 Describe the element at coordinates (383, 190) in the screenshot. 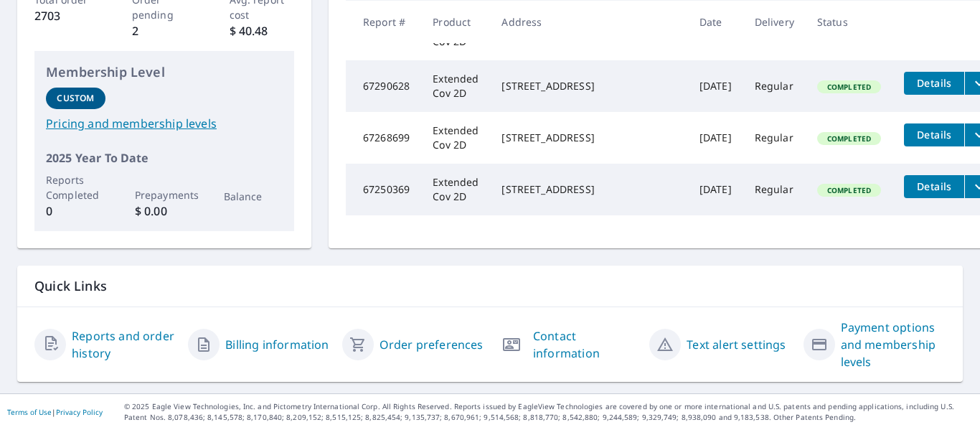

I see `td: 67250369` at that location.